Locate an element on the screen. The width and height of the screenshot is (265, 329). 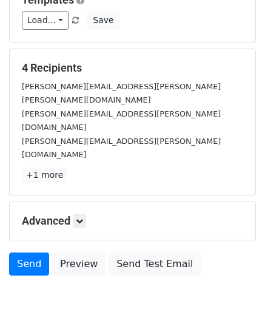
a: +1 more is located at coordinates (44, 175).